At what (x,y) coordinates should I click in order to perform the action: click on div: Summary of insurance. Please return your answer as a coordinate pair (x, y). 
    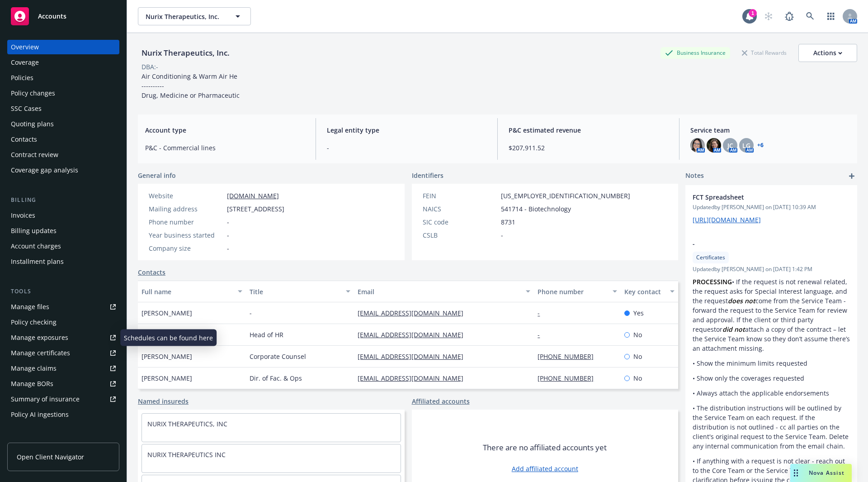
    Looking at the image, I should click on (45, 399).